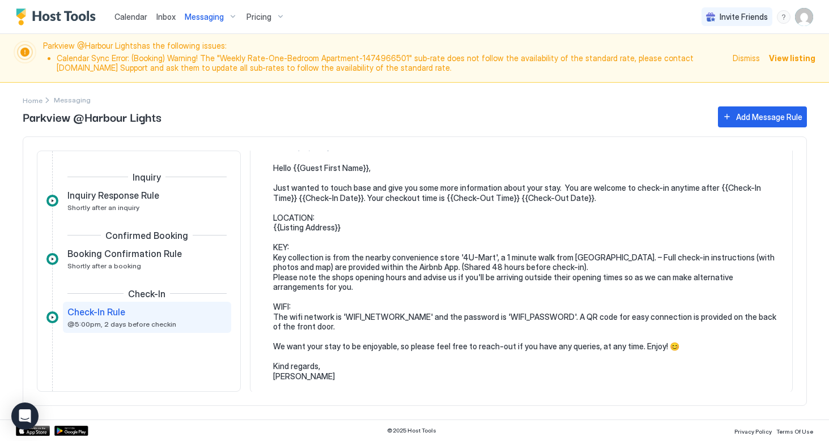  What do you see at coordinates (122, 324) in the screenshot?
I see `span: @5:00pm, 2 days before checkin` at bounding box center [122, 324].